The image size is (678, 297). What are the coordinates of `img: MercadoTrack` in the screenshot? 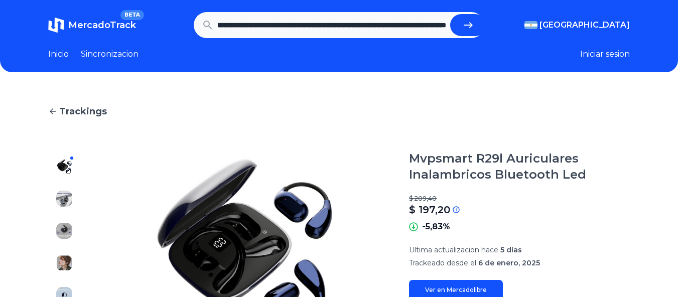 It's located at (56, 25).